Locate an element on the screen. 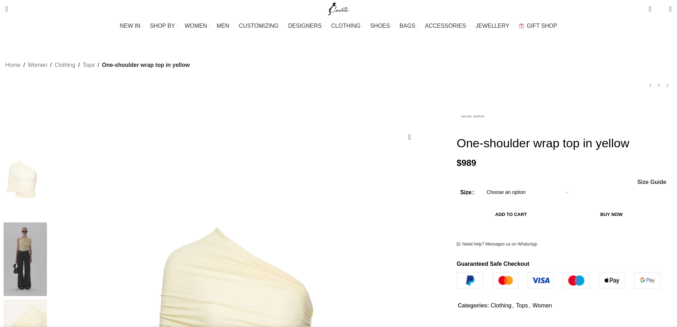 The height and width of the screenshot is (327, 677). span: SHOP BY is located at coordinates (162, 26).